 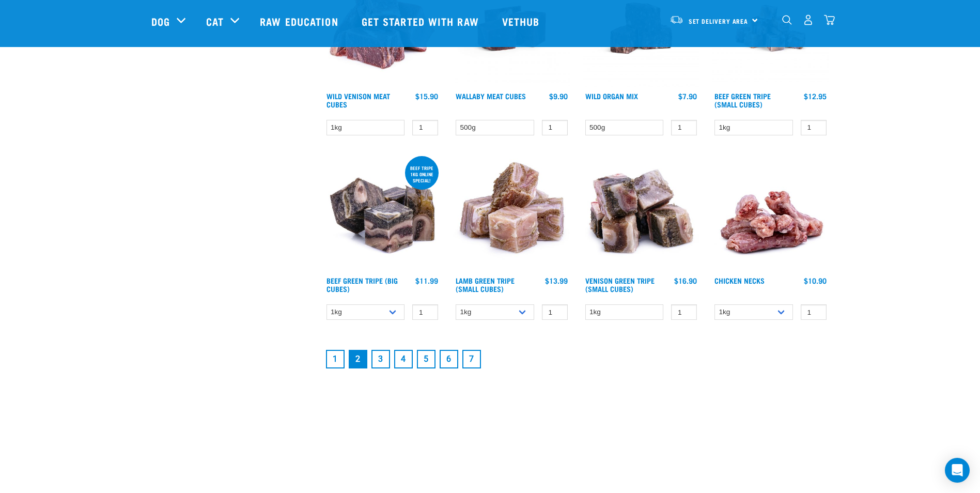 What do you see at coordinates (404, 359) in the screenshot?
I see `a: Goto page 4` at bounding box center [404, 359].